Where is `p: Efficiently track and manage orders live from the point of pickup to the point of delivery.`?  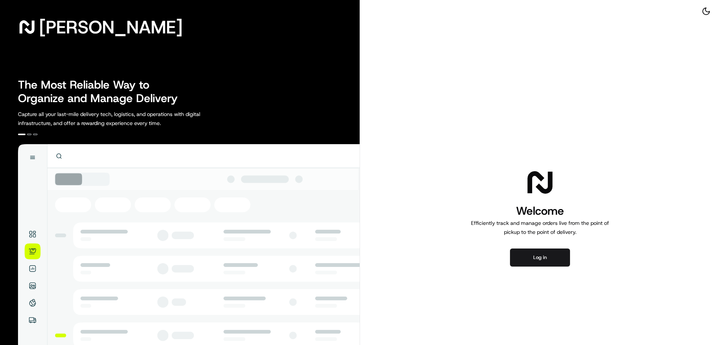
p: Efficiently track and manage orders live from the point of pickup to the point of delivery. is located at coordinates (540, 227).